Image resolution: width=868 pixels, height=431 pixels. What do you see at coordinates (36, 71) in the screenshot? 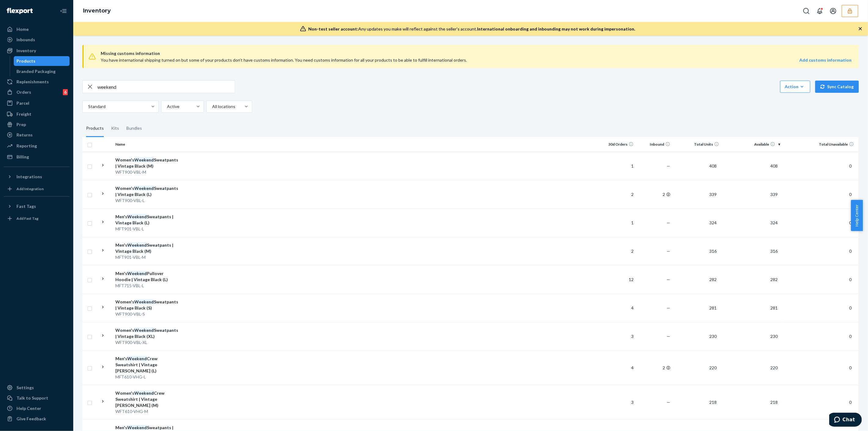
I see `div: Branded Packaging` at bounding box center [36, 71].